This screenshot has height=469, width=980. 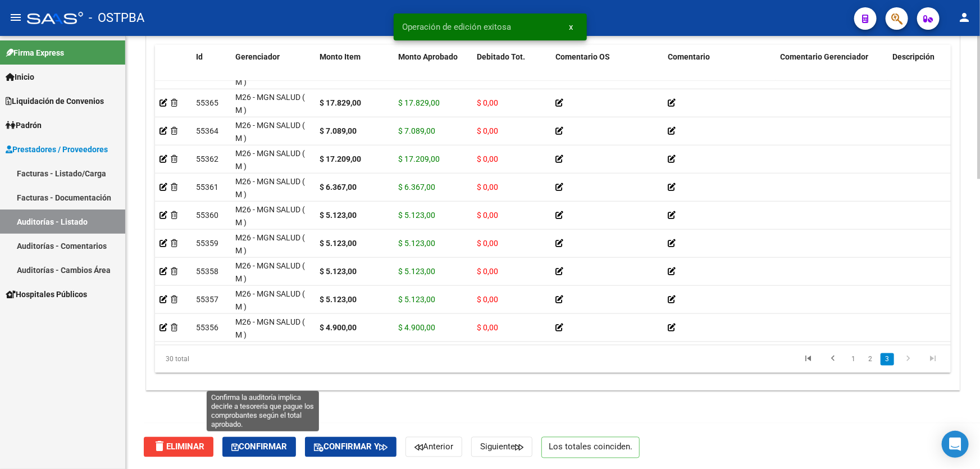 What do you see at coordinates (207, 215) in the screenshot?
I see `span: 55360` at bounding box center [207, 215].